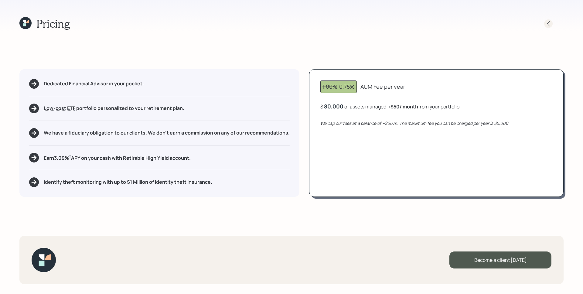 The image size is (583, 294). I want to click on h5: portfolio personalized to your retirement plan., so click(114, 108).